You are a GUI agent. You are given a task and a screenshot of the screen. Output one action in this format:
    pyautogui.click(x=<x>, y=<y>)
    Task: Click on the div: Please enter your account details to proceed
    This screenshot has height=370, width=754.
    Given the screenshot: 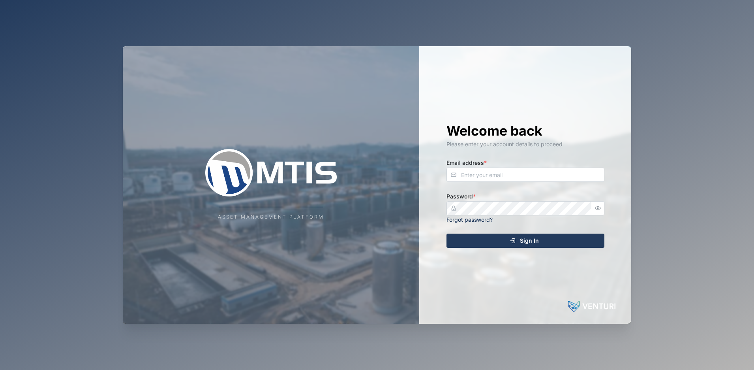 What is the action you would take?
    pyautogui.click(x=526, y=144)
    